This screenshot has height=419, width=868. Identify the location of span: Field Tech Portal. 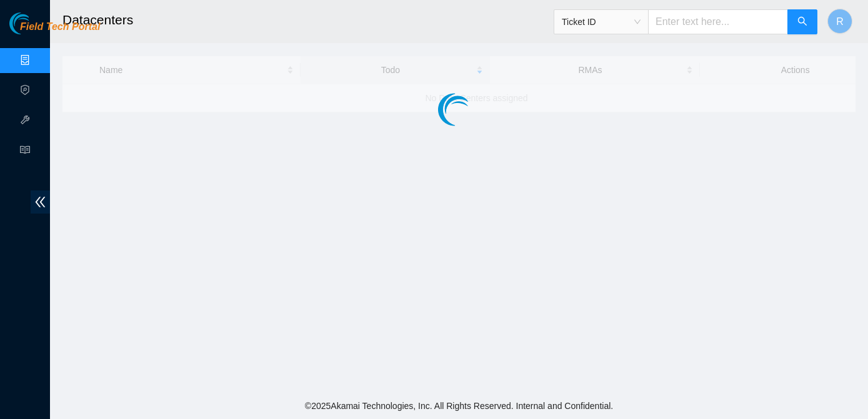
(60, 27).